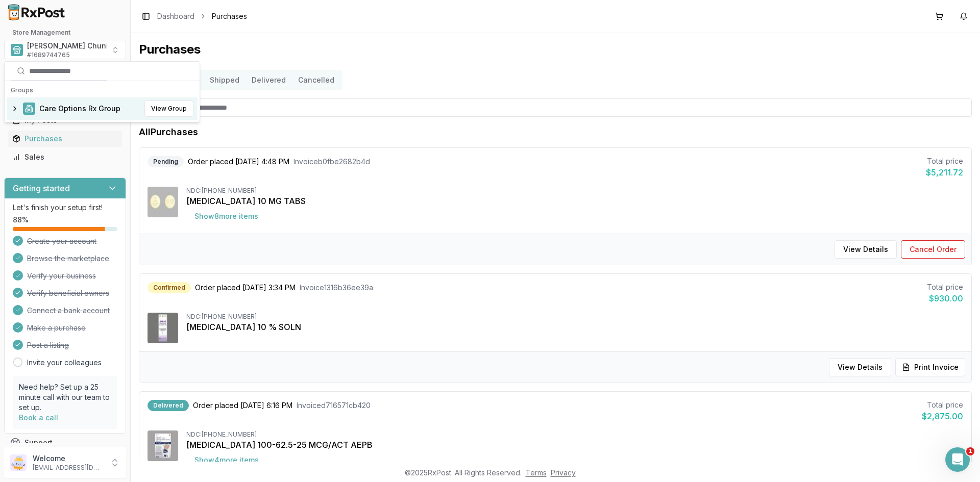 This screenshot has height=482, width=980. What do you see at coordinates (202, 17) in the screenshot?
I see `nav: breadcrumb` at bounding box center [202, 17].